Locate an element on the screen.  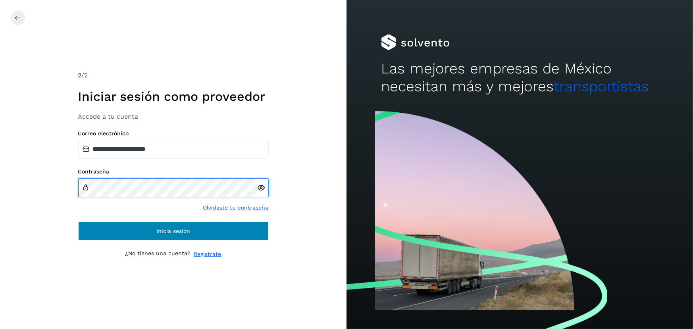
a: Olvidaste tu contraseña is located at coordinates (236, 208).